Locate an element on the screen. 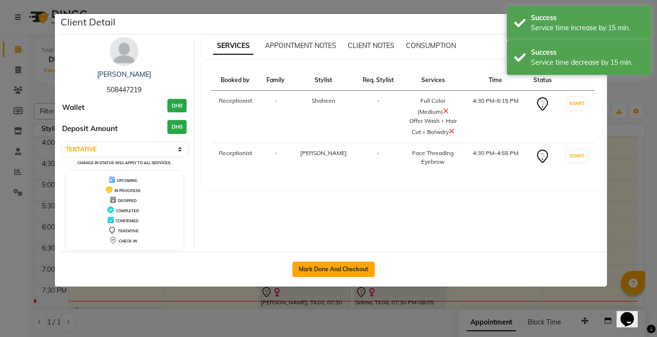 The height and width of the screenshot is (337, 657). span: Shaheen is located at coordinates (323, 100).